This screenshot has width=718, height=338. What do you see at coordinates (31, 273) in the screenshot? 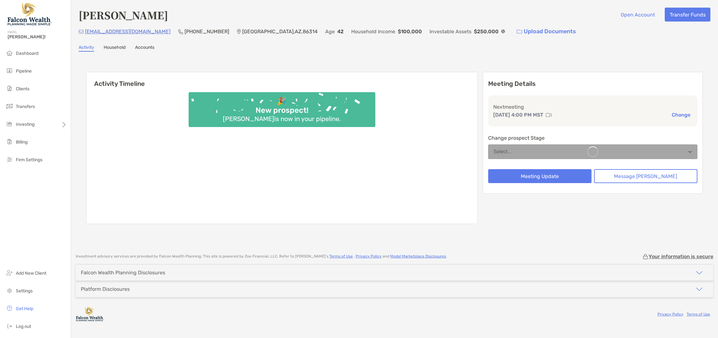
I see `span: Add New Client` at bounding box center [31, 273].